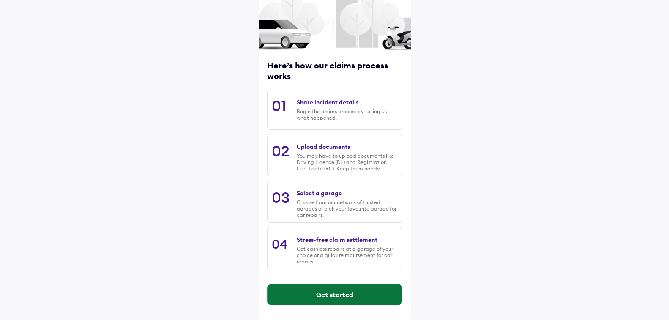 The height and width of the screenshot is (320, 669). I want to click on div: Select a garage, so click(319, 193).